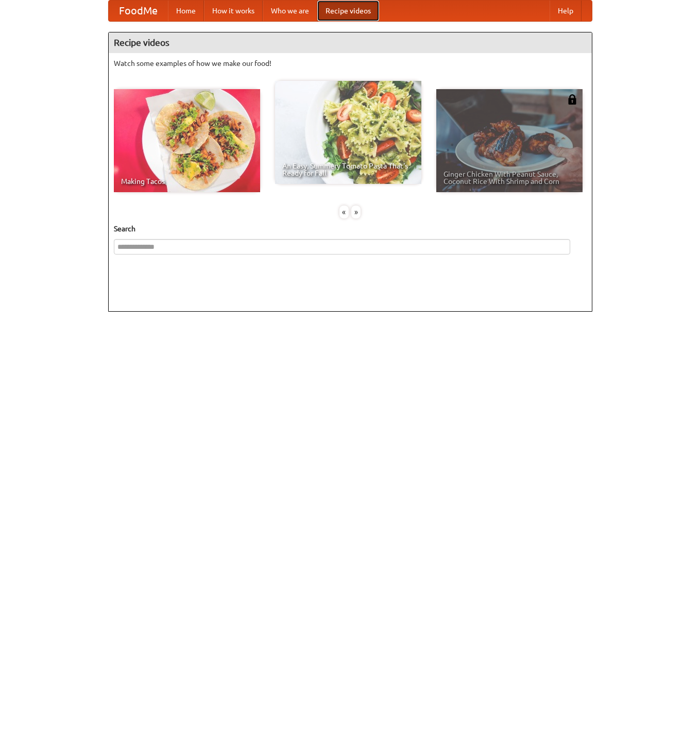 The height and width of the screenshot is (729, 700). Describe the element at coordinates (350, 43) in the screenshot. I see `h4: Recipe videos` at that location.